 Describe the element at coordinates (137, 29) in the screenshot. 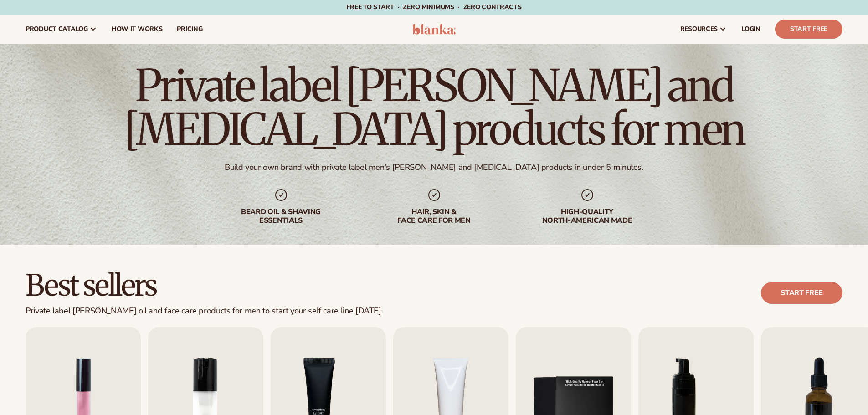

I see `a: How It Works` at that location.